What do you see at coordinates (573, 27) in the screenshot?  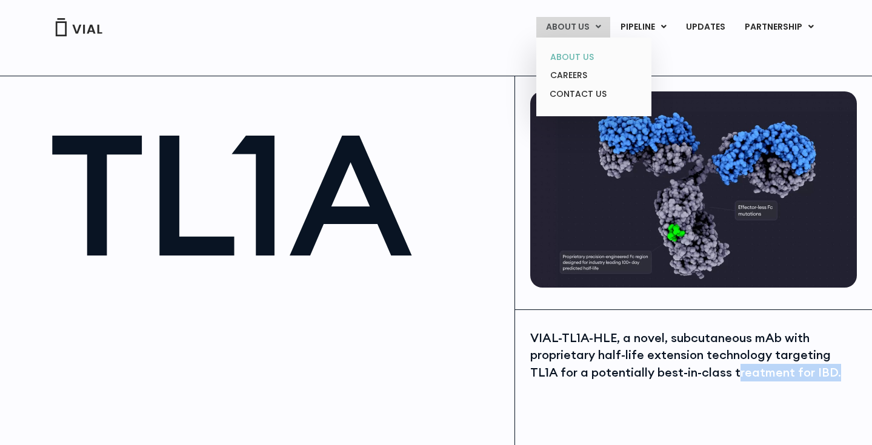 I see `a: ABOUT USMenu Toggle` at bounding box center [573, 27].